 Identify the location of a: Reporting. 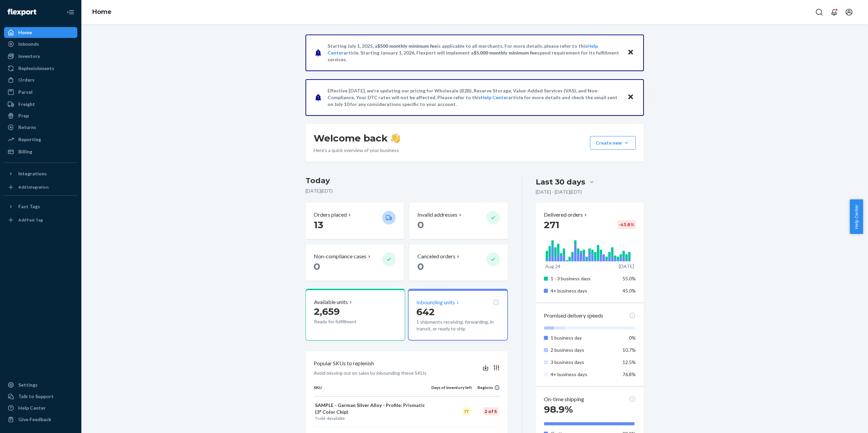
(41, 139).